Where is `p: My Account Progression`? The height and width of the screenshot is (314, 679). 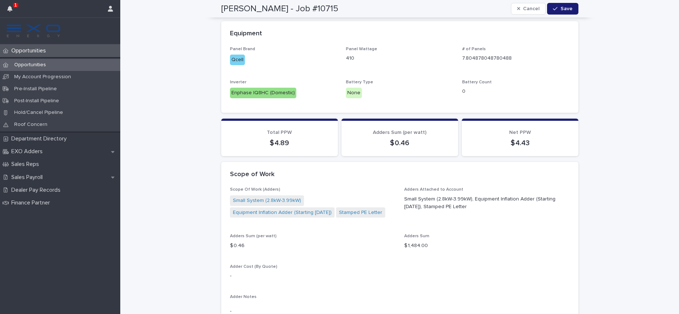 p: My Account Progression is located at coordinates (43, 77).